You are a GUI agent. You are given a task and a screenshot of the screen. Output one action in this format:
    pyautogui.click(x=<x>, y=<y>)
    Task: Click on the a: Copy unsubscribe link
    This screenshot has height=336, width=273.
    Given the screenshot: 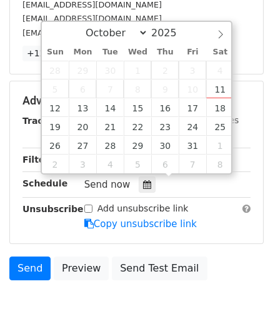 What is the action you would take?
    pyautogui.click(x=141, y=224)
    